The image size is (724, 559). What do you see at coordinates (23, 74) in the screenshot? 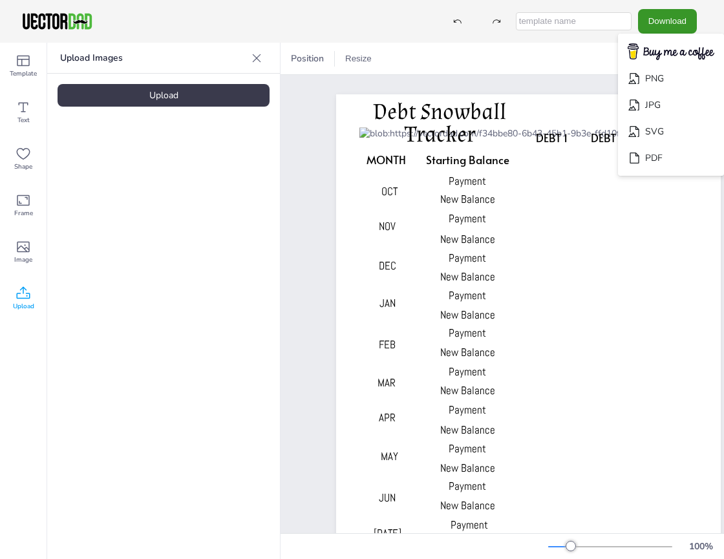
I see `span: Template` at bounding box center [23, 74].